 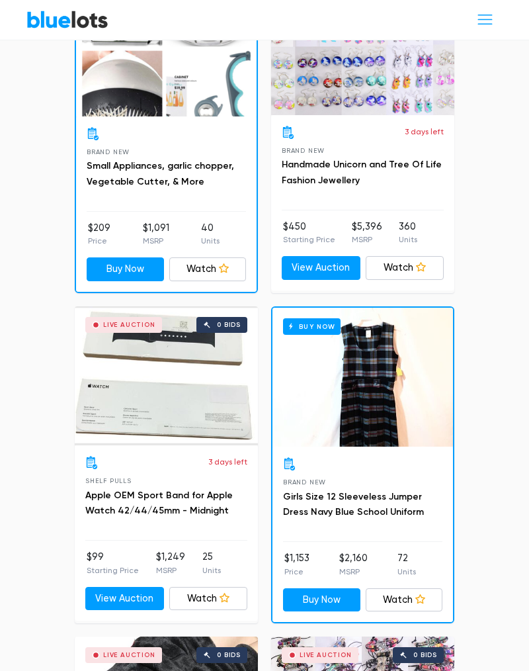 What do you see at coordinates (408, 233) in the screenshot?
I see `li: 360` at bounding box center [408, 233].